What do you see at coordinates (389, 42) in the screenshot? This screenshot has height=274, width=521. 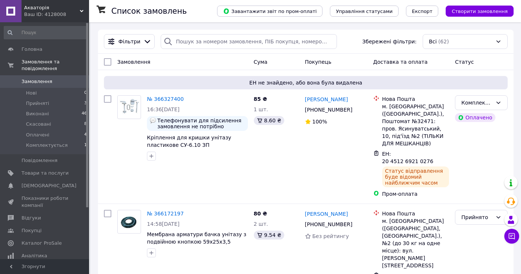 I see `span: Збережені фільтри:` at bounding box center [389, 42].